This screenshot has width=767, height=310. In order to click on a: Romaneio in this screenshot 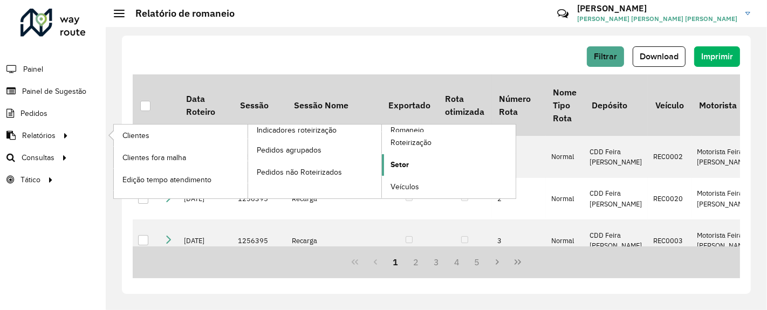, I will do `click(382, 161)`.